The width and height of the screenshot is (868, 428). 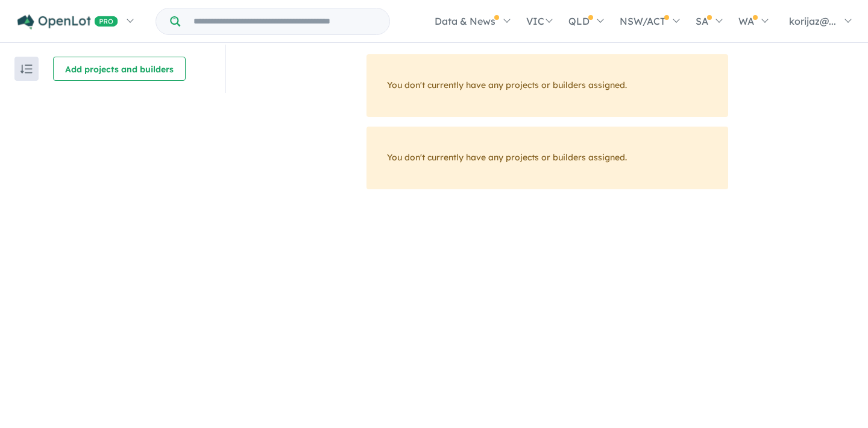 What do you see at coordinates (813, 21) in the screenshot?
I see `span: korijaz@...` at bounding box center [813, 21].